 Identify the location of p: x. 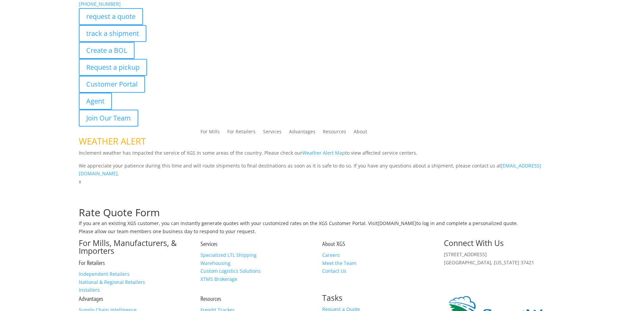
(322, 182).